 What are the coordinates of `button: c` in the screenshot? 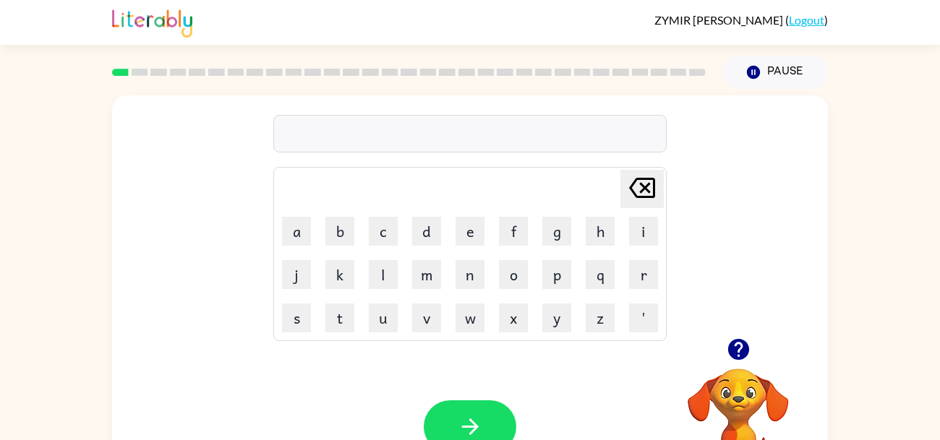 It's located at (383, 231).